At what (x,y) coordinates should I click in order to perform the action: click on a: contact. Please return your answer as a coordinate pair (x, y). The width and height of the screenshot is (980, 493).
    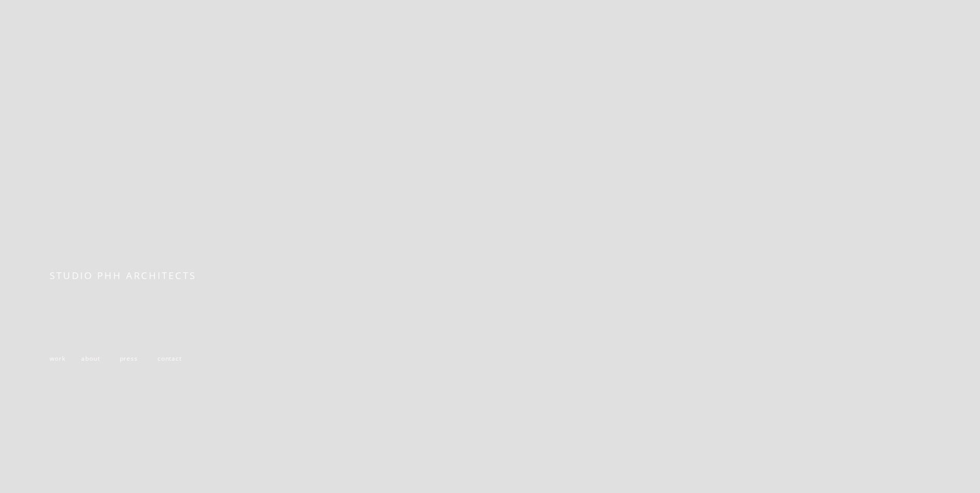
    Looking at the image, I should click on (170, 358).